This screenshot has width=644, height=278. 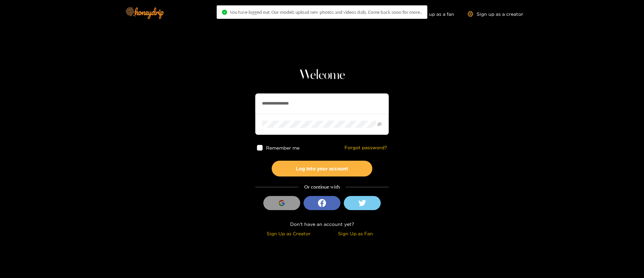 What do you see at coordinates (366, 147) in the screenshot?
I see `a: Forgot password?` at bounding box center [366, 147].